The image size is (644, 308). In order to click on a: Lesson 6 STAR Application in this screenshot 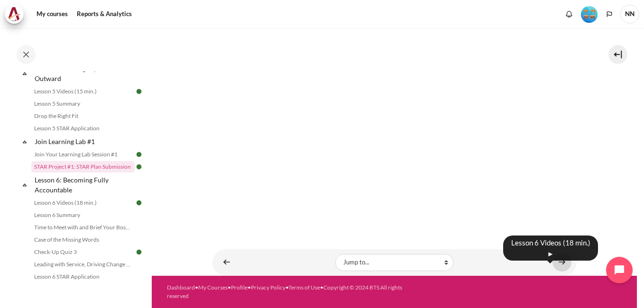, I will do `click(83, 277)`.